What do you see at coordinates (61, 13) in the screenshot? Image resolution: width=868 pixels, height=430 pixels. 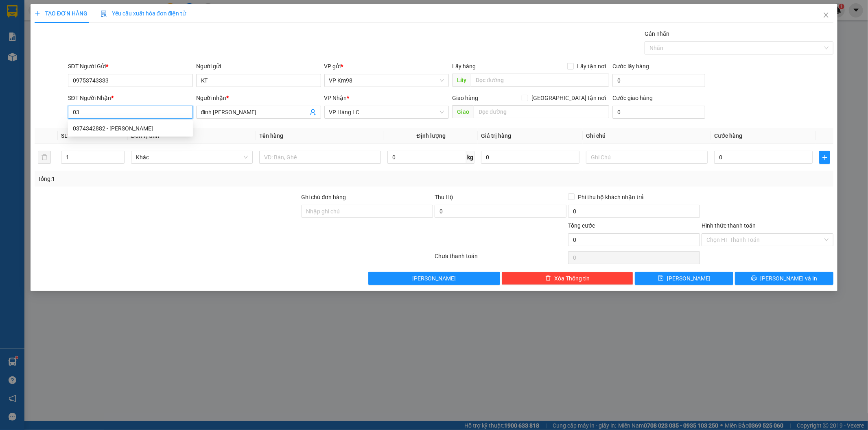 I see `span: TẠO ĐƠN HÀNG` at bounding box center [61, 13].